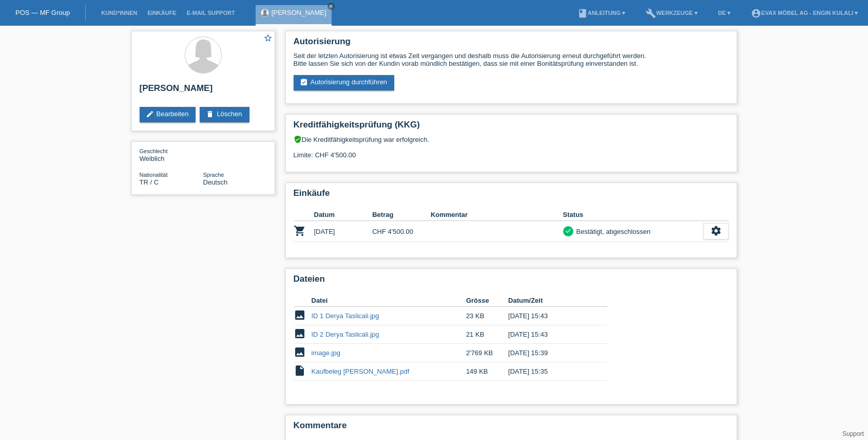  Describe the element at coordinates (344, 83) in the screenshot. I see `a: assignment_turned_inAutorisierung durchführen` at that location.